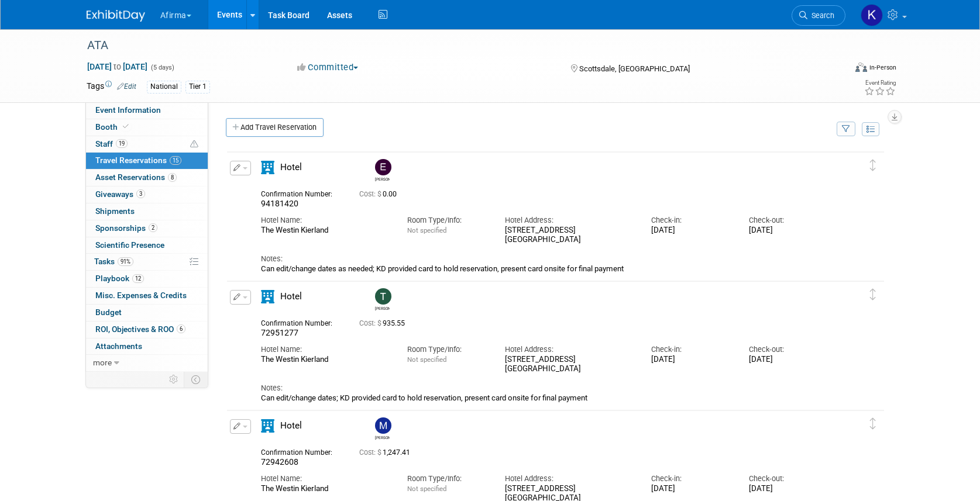 The width and height of the screenshot is (980, 501). Describe the element at coordinates (147, 128) in the screenshot. I see `a: Booth` at that location.